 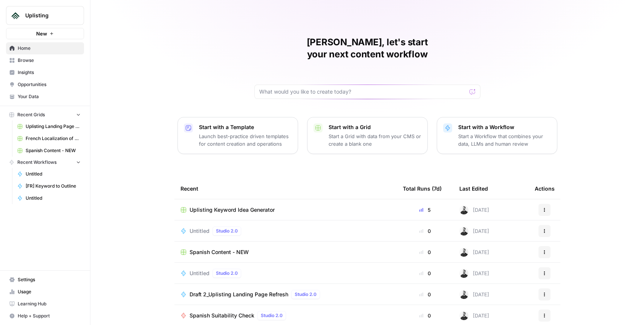 What do you see at coordinates (45, 304) in the screenshot?
I see `a: Learning Hub` at bounding box center [45, 304].